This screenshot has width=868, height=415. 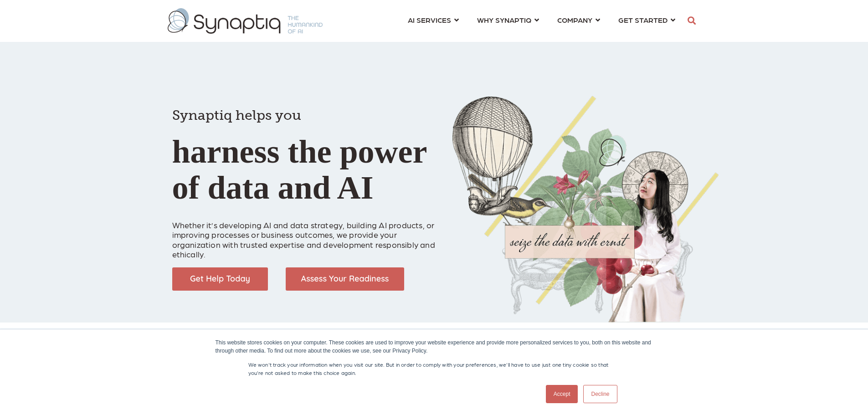 What do you see at coordinates (585, 209) in the screenshot?
I see `img: Collage of girl, balloon, bird, and butterfly, with seize the data with ernst text` at bounding box center [585, 209].